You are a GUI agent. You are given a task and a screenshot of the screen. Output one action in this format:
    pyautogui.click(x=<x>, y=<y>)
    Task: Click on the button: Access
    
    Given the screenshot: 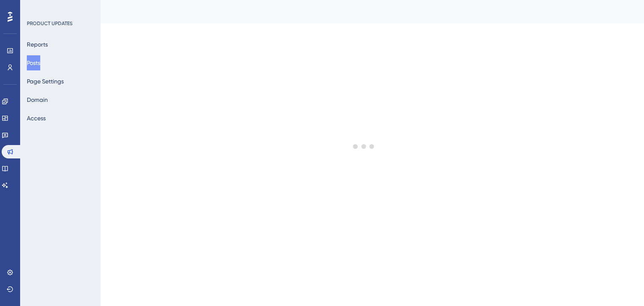 What is the action you would take?
    pyautogui.click(x=36, y=118)
    